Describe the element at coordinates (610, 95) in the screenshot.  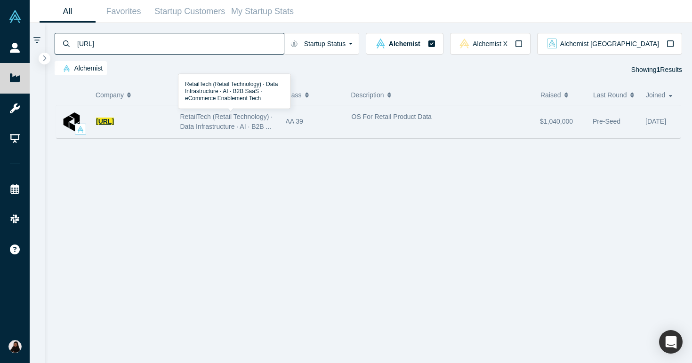
I see `span: Last Round` at that location.